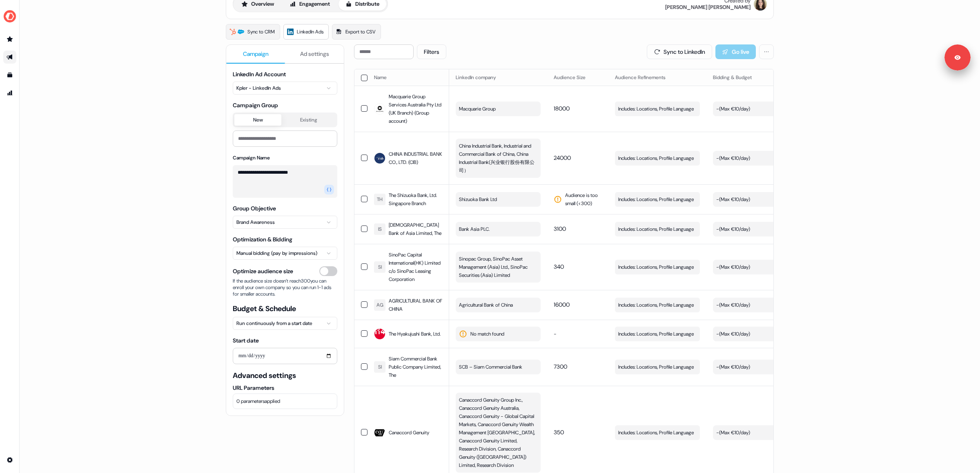  Describe the element at coordinates (658, 78) in the screenshot. I see `th: Audience Refinements` at that location.